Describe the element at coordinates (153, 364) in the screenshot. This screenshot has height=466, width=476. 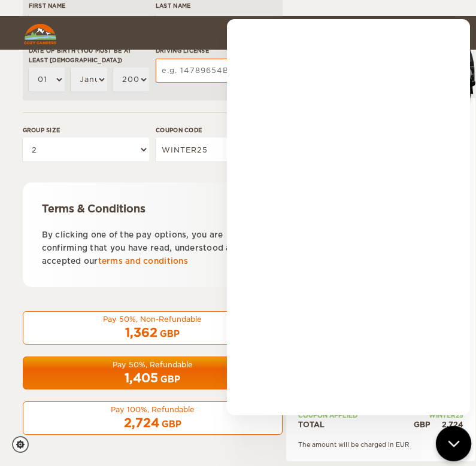
I see `div: Pay 50%, Refundable` at that location.